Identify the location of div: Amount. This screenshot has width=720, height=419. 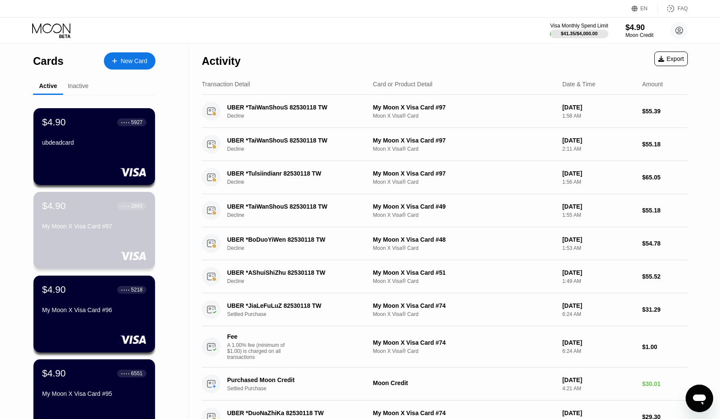
(652, 84).